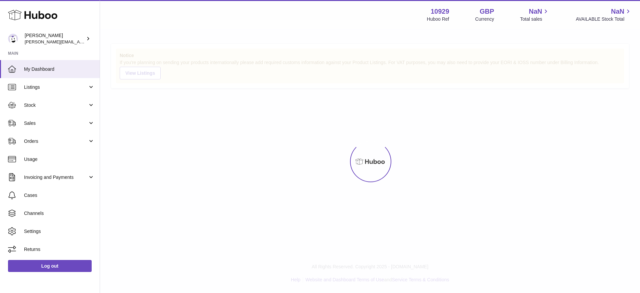 The image size is (640, 293). I want to click on span: Usage, so click(59, 159).